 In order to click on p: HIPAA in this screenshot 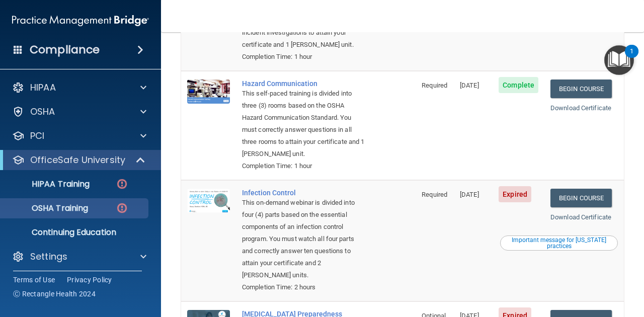, I will do `click(43, 87)`.